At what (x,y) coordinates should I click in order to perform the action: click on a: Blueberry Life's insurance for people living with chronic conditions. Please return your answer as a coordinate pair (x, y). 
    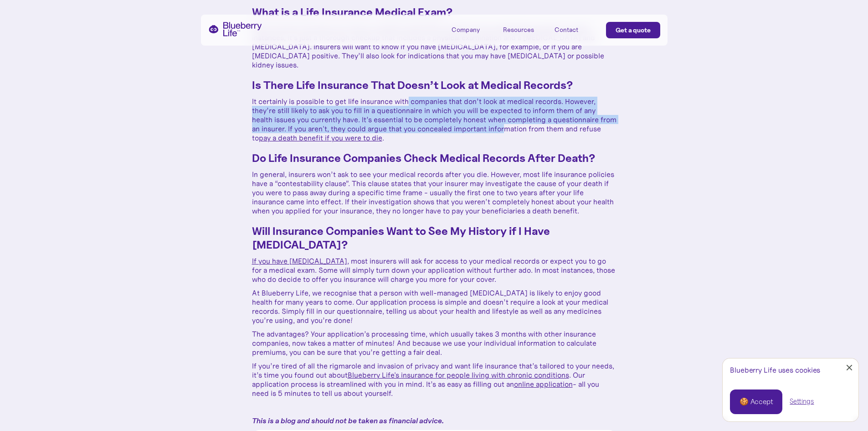
    Looking at the image, I should click on (459, 375).